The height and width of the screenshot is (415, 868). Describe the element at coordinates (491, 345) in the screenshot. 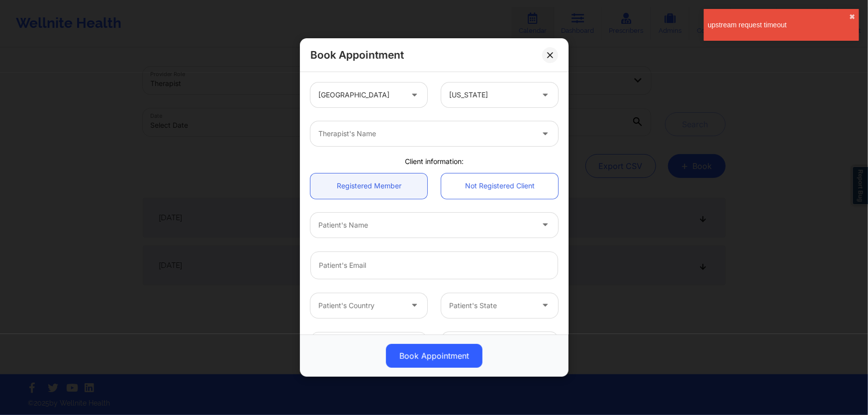

I see `div: america/los_angeles` at that location.